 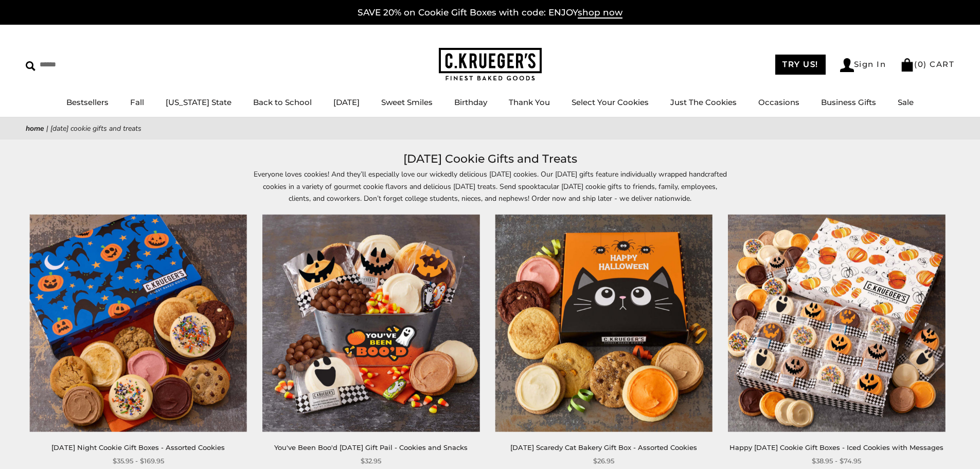 What do you see at coordinates (863, 65) in the screenshot?
I see `a: Sign In` at bounding box center [863, 65].